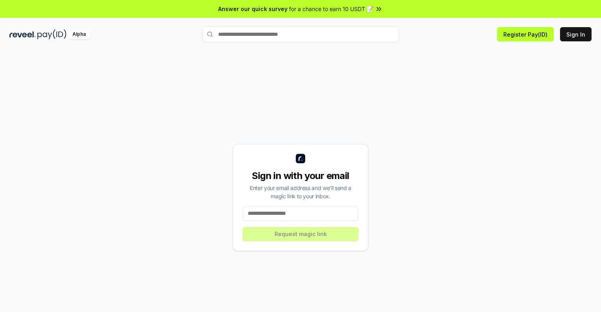 This screenshot has width=601, height=312. Describe the element at coordinates (525, 34) in the screenshot. I see `button: Register Pay(ID)` at that location.